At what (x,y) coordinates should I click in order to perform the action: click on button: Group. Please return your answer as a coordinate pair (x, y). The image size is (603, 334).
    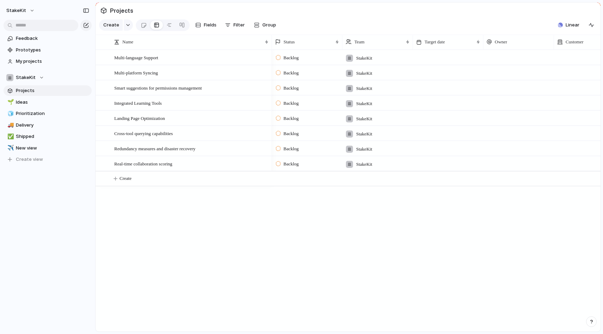
    Looking at the image, I should click on (265, 25).